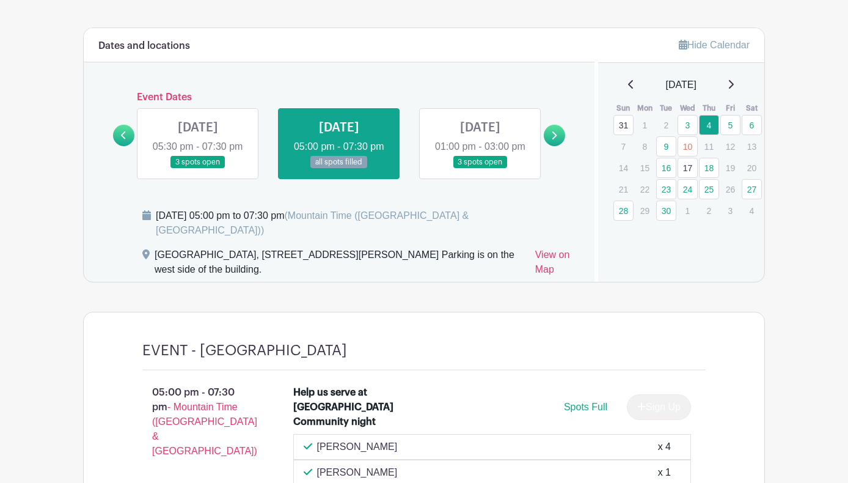 This screenshot has width=848, height=483. Describe the element at coordinates (752, 210) in the screenshot. I see `p: 4` at that location.